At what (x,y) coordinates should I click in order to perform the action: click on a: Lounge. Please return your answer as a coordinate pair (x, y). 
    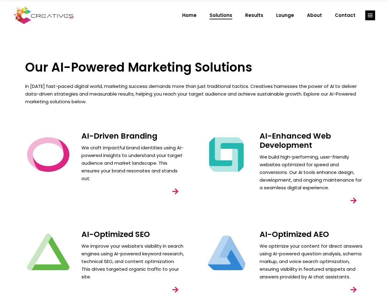
    Looking at the image, I should click on (285, 15).